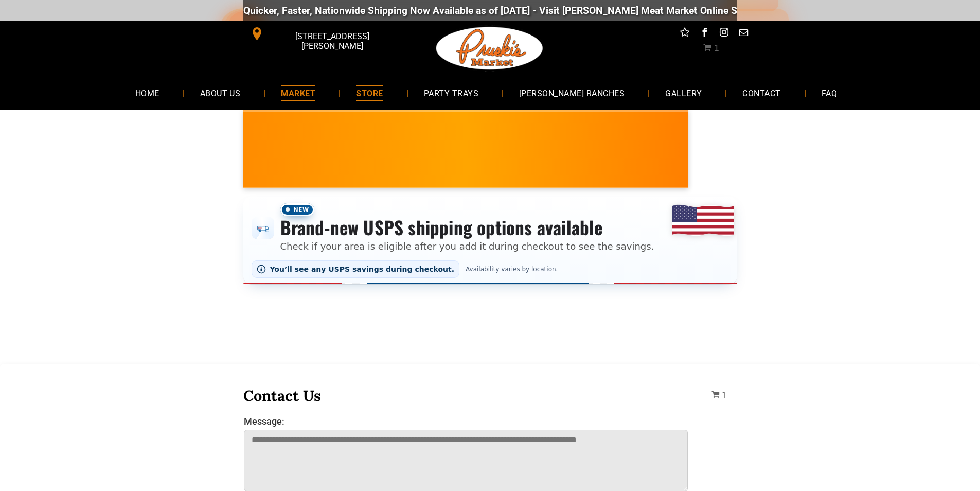 This screenshot has width=980, height=491. Describe the element at coordinates (220, 93) in the screenshot. I see `a: ABOUT US` at that location.